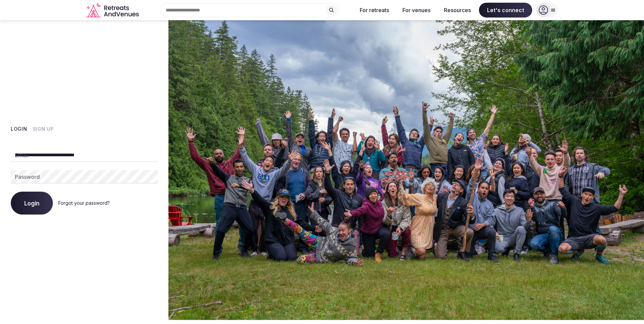  What do you see at coordinates (32, 203) in the screenshot?
I see `span: Login` at bounding box center [32, 203].